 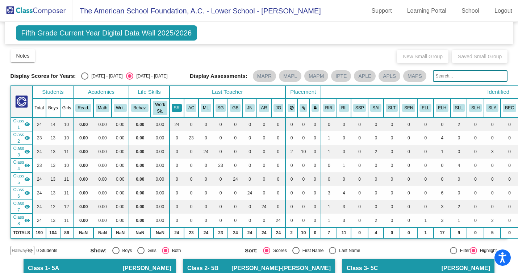 What do you see at coordinates (67, 108) in the screenshot?
I see `th: Girls` at bounding box center [67, 108].